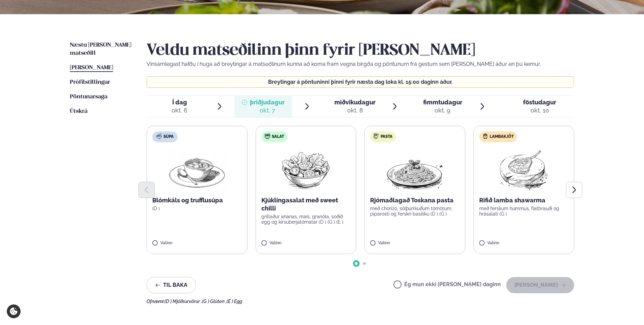  What do you see at coordinates (540, 102) in the screenshot?
I see `span: föstudagur` at bounding box center [540, 102].